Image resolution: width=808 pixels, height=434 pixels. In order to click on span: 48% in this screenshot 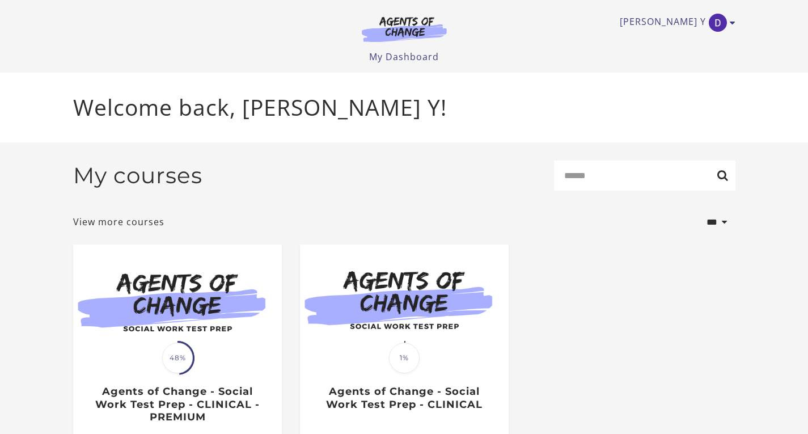, I will do `click(177, 358)`.